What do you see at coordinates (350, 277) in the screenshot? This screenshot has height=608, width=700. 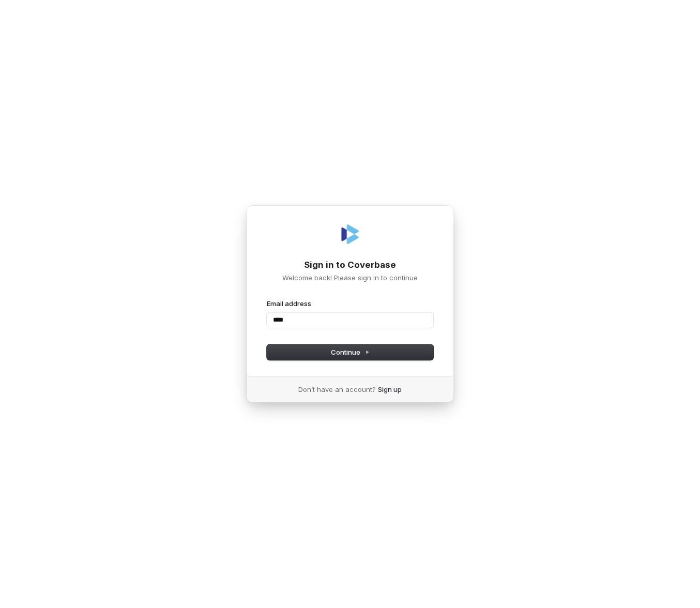 I see `p: Welcome back! Please sign in to continue` at bounding box center [350, 277].